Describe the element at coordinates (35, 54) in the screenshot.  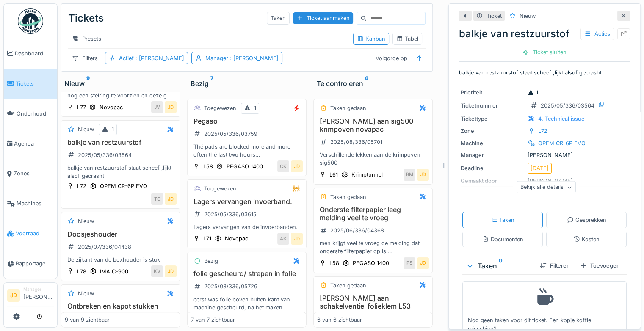
I see `span: Dashboard` at that location.